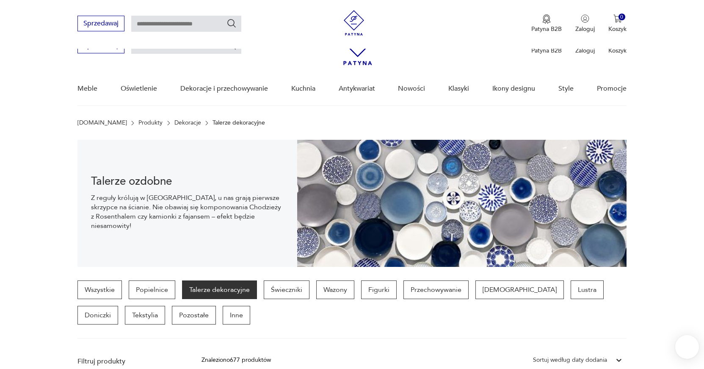  I want to click on a: Antykwariat, so click(357, 88).